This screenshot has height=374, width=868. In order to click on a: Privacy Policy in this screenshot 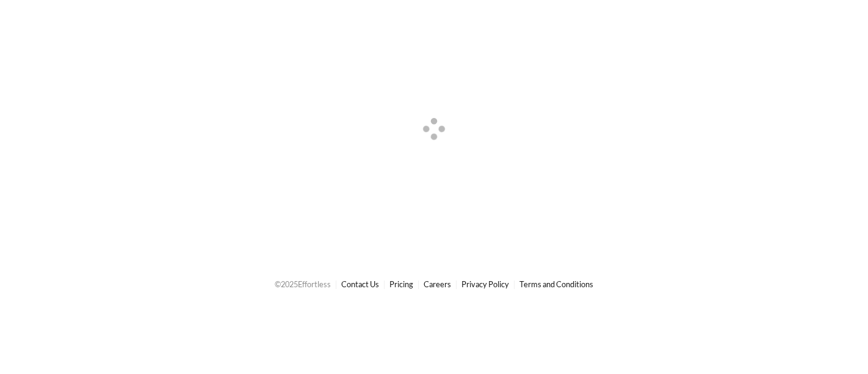, I will do `click(485, 284)`.